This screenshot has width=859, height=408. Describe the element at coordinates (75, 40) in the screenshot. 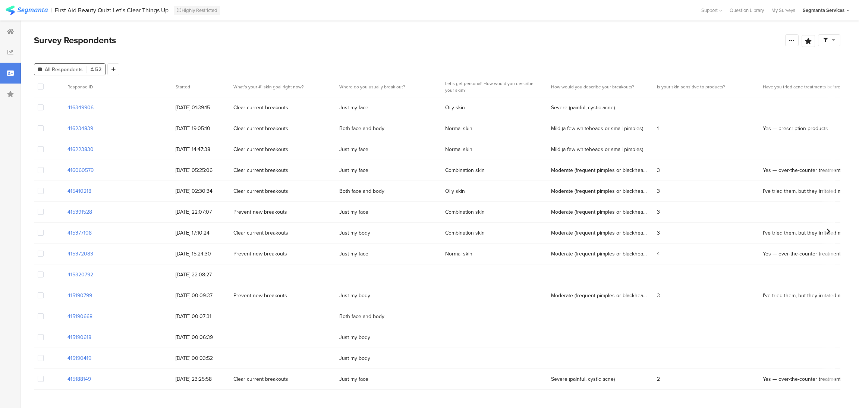

I see `span: Survey Respondents` at that location.